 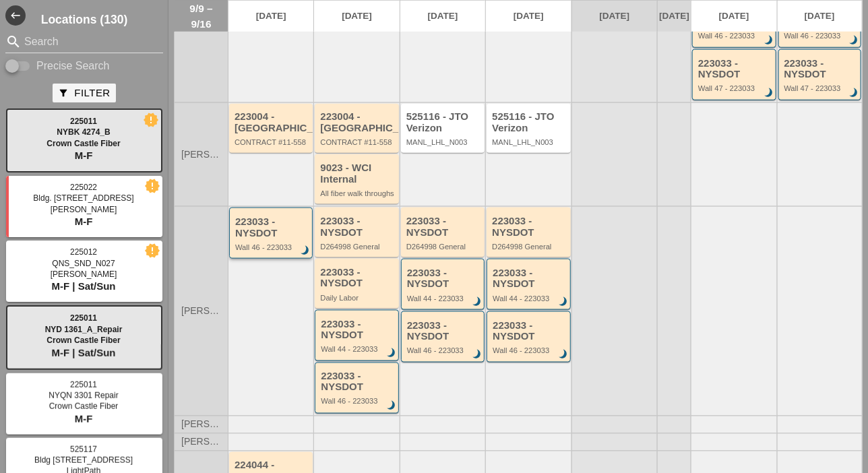 What do you see at coordinates (357, 173) in the screenshot?
I see `div: 9023 - WCI Internal` at bounding box center [357, 173].